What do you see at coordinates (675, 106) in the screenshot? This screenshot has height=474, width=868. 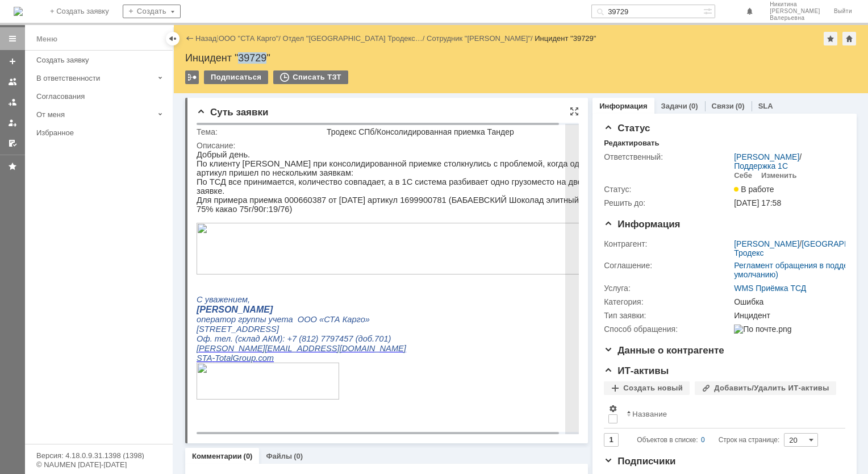 I see `a: Задачи` at bounding box center [675, 106].